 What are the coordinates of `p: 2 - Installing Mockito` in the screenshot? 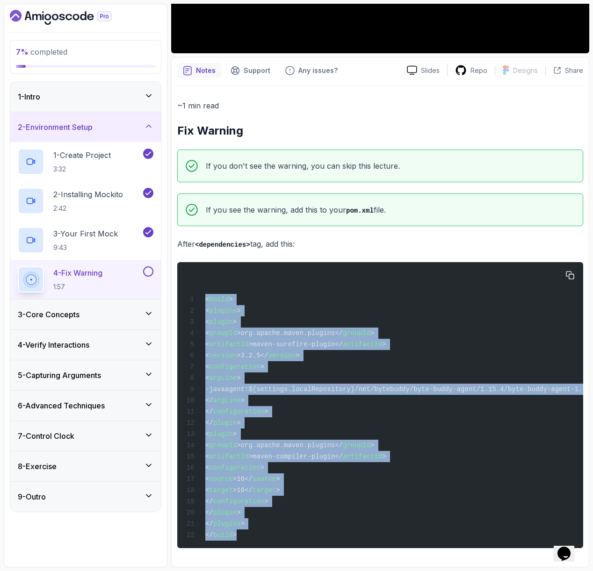 It's located at (88, 194).